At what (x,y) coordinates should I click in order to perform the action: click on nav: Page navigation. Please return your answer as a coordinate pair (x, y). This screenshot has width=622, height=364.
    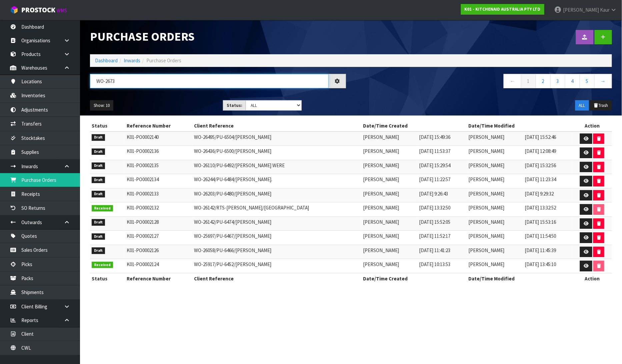
    Looking at the image, I should click on (484, 82).